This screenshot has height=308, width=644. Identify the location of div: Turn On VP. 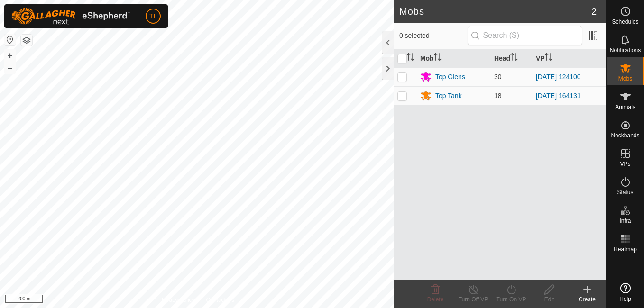
(511, 300).